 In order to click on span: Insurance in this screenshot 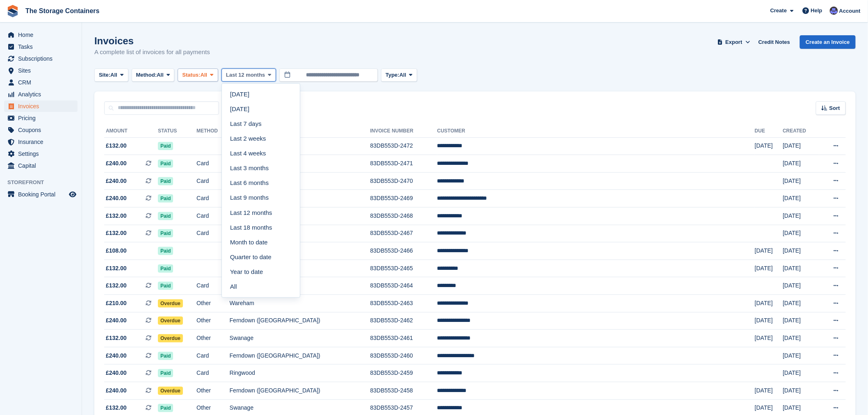, I will do `click(43, 142)`.